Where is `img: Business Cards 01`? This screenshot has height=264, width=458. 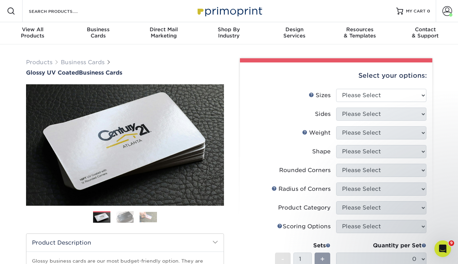 img: Business Cards 01 is located at coordinates (102, 218).